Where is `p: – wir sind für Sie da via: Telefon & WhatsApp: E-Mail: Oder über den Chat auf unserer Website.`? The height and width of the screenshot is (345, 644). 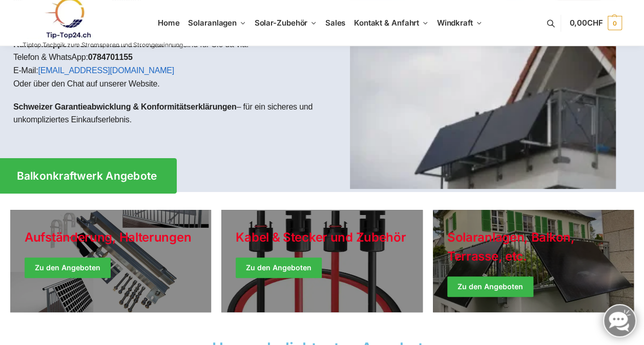 p: – wir sind für Sie da via: Telefon & WhatsApp: E-Mail: Oder über den Chat auf unserer Website. is located at coordinates (164, 64).